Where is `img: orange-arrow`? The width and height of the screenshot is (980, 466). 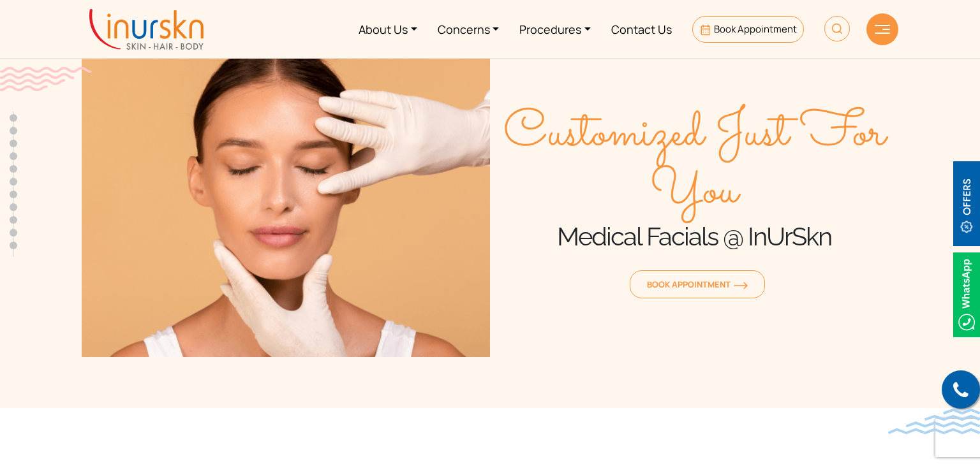
img: orange-arrow is located at coordinates (741, 285).